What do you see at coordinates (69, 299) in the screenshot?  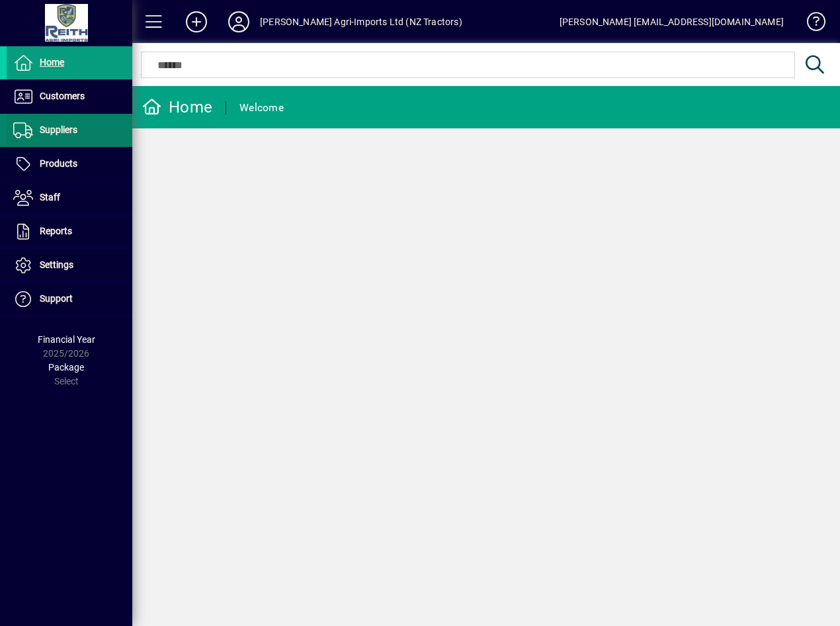 I see `a: Support` at bounding box center [69, 299].